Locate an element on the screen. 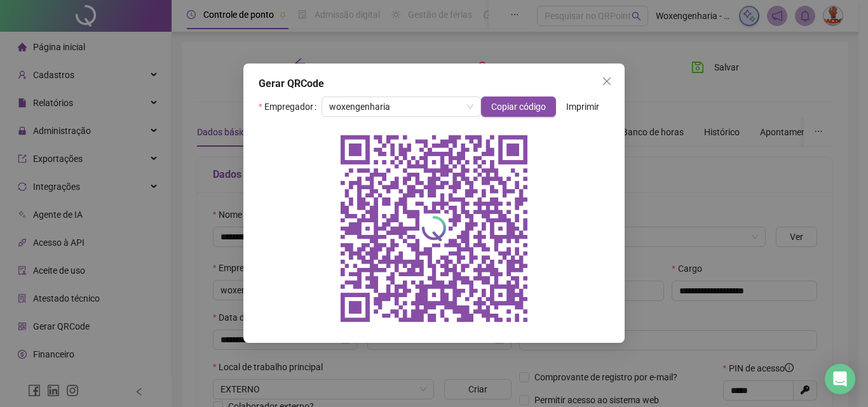 This screenshot has width=868, height=407. span: woxengenharia is located at coordinates (401, 107).